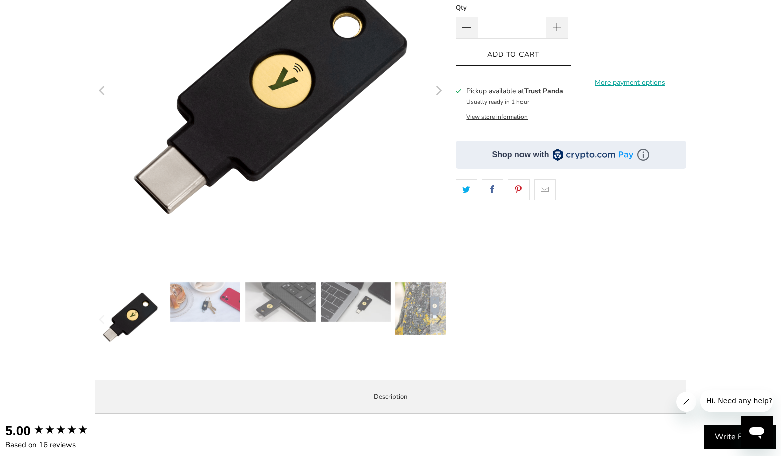 The width and height of the screenshot is (781, 456). I want to click on div: 5.00, so click(18, 431).